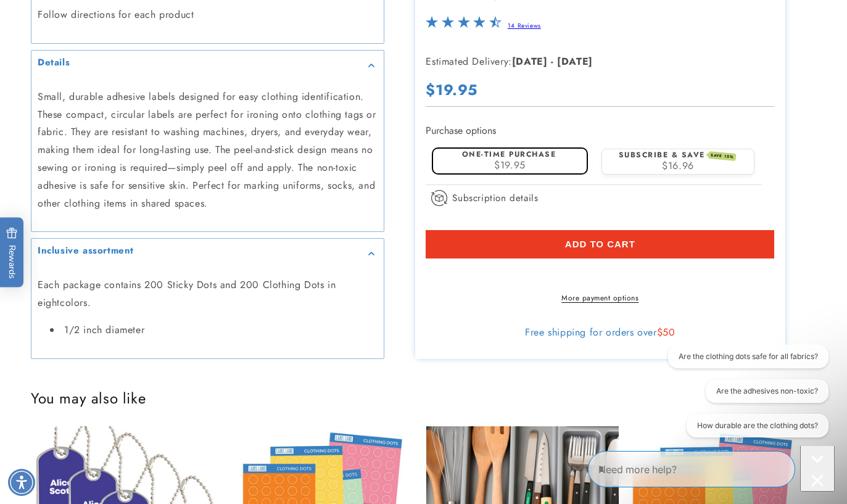 The height and width of the screenshot is (504, 847). I want to click on label: Subscribe & save, so click(677, 155).